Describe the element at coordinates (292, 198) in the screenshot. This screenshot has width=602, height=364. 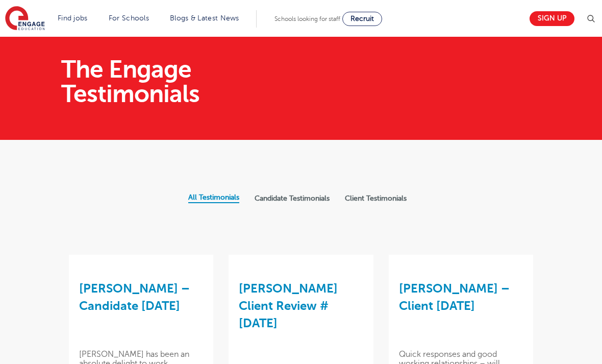
I see `label: Candidate Testimonials` at that location.